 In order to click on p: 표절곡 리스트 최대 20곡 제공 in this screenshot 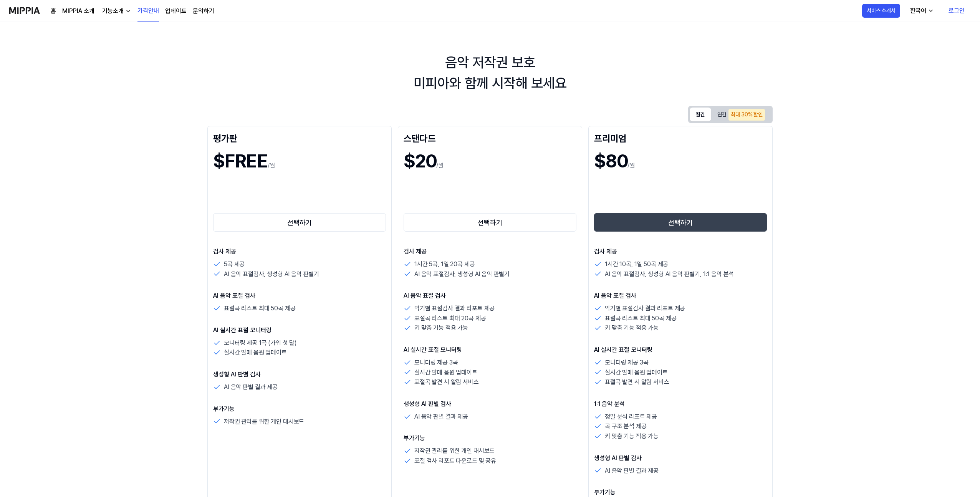, I will do `click(450, 318)`.